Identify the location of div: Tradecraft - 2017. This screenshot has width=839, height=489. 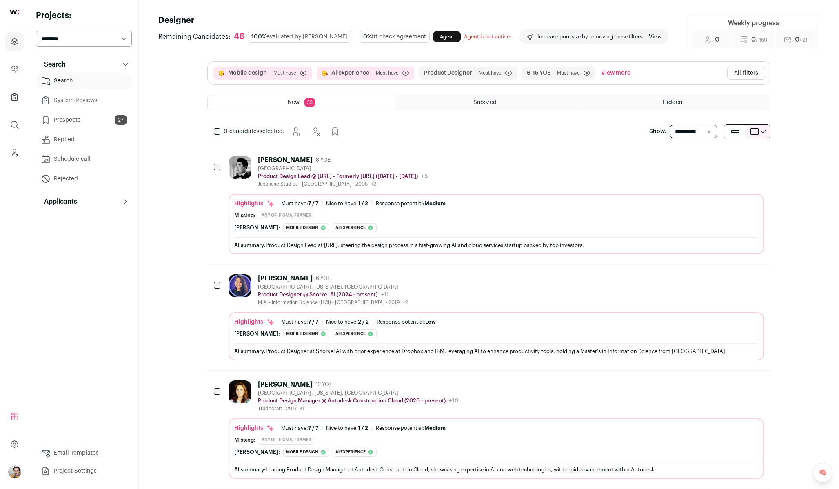
(358, 409).